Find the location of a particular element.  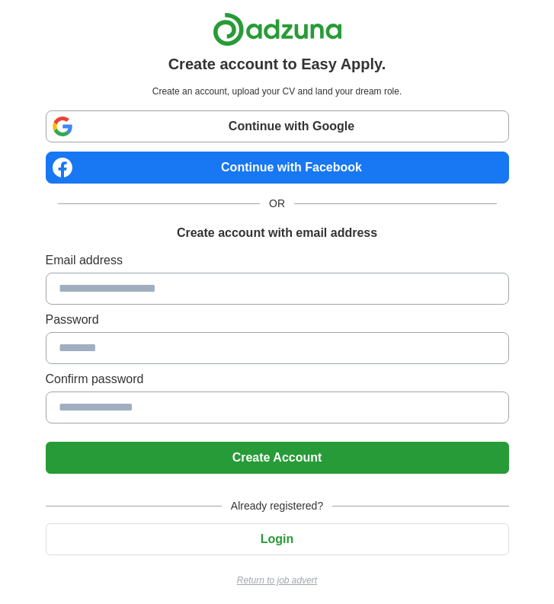

button: Login is located at coordinates (277, 539).